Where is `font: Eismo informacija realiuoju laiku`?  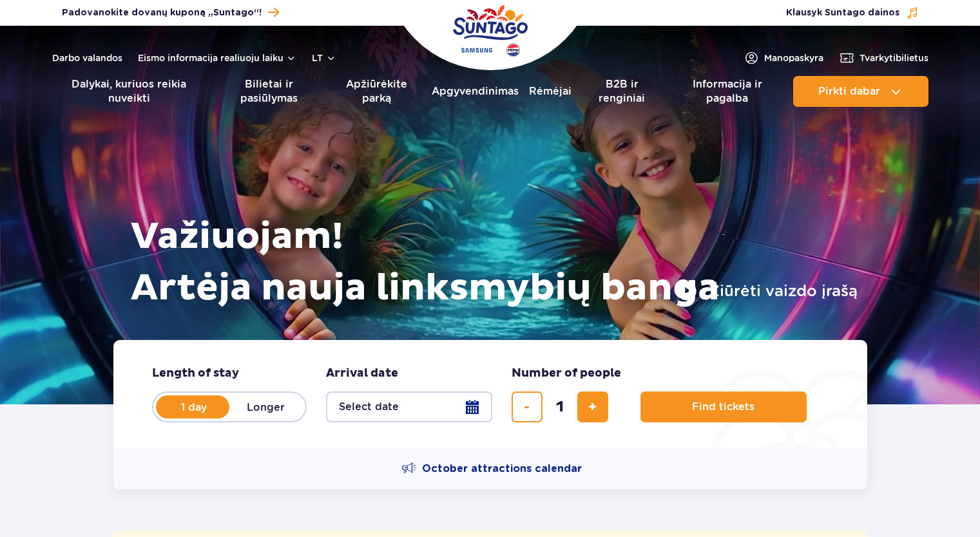
font: Eismo informacija realiuoju laiku is located at coordinates (211, 58).